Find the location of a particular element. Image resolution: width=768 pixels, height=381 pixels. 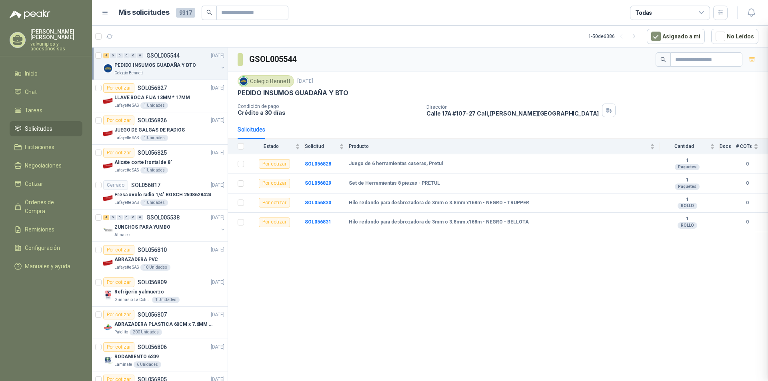

span: Manuales y ayuda is located at coordinates (48, 266).